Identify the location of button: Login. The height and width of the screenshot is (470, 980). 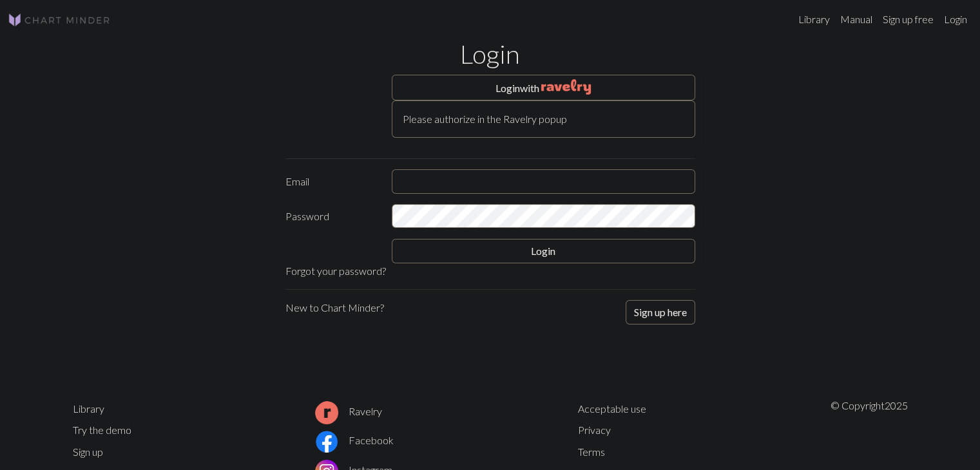
(543, 251).